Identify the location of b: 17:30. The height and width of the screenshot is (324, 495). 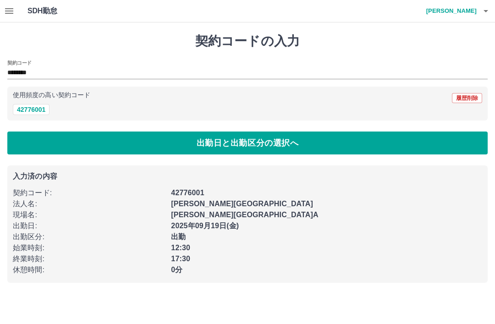
(180, 258).